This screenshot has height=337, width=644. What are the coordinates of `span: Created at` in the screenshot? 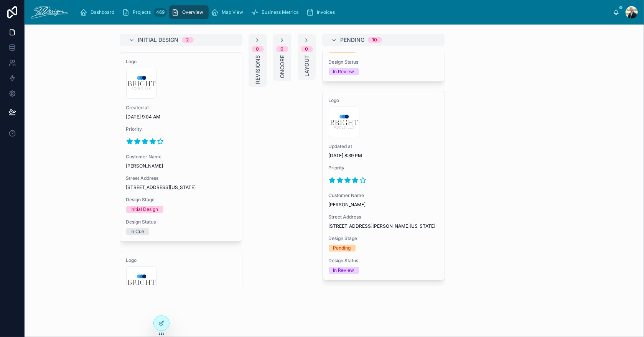 It's located at (181, 108).